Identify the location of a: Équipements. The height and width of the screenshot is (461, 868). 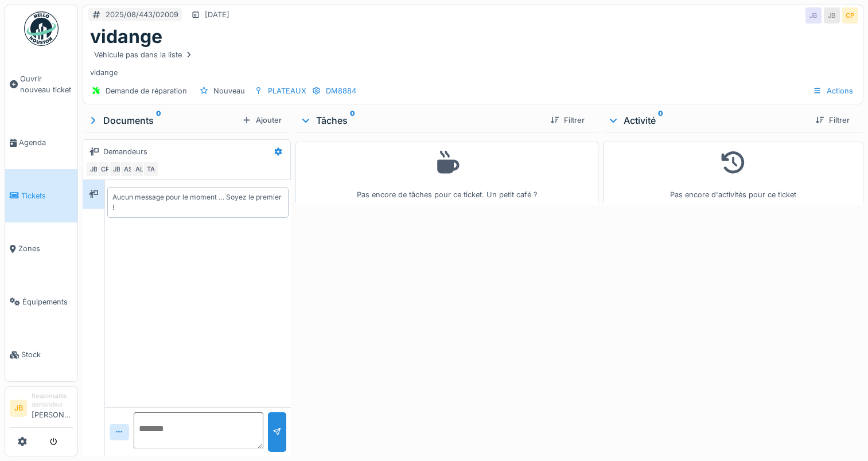
(42, 302).